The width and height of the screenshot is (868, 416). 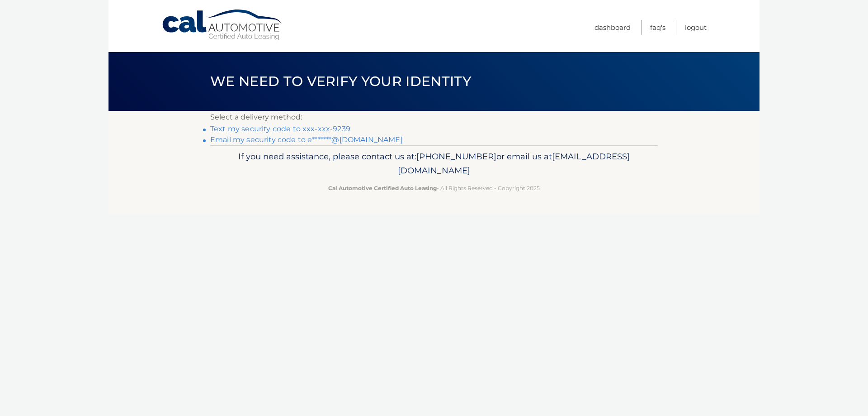 What do you see at coordinates (658, 27) in the screenshot?
I see `a: FAQ's` at bounding box center [658, 27].